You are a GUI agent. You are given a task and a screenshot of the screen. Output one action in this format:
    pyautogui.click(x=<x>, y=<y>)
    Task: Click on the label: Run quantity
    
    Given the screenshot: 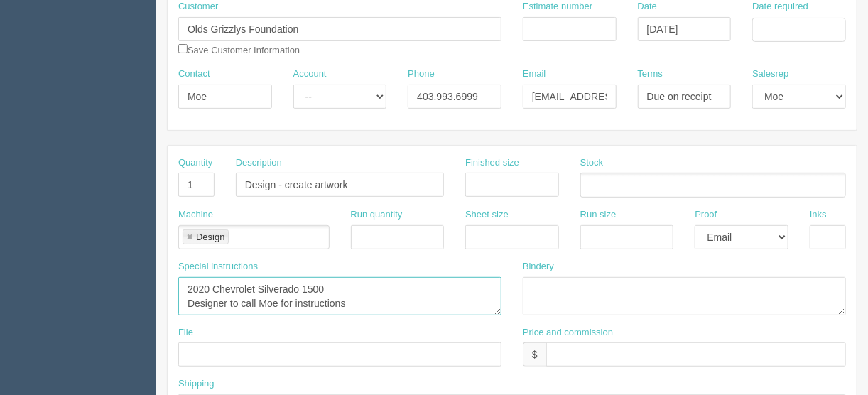 What is the action you would take?
    pyautogui.click(x=377, y=214)
    